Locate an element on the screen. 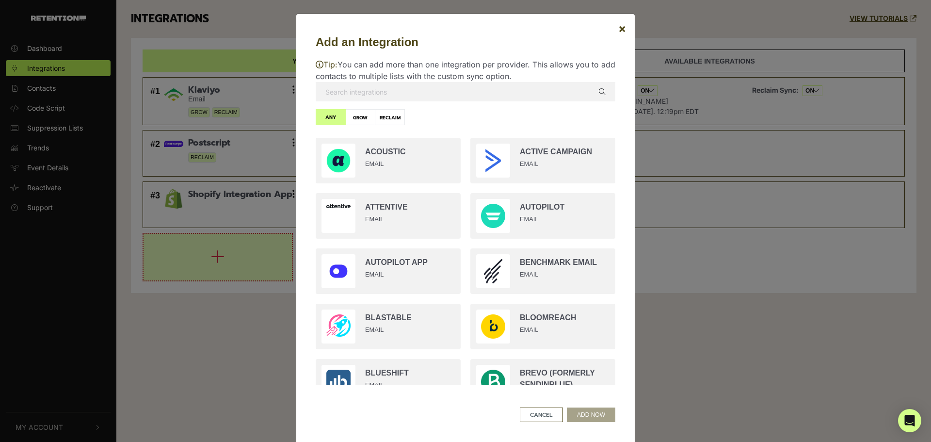 This screenshot has height=442, width=931. h5: Add an Integration is located at coordinates (466, 42).